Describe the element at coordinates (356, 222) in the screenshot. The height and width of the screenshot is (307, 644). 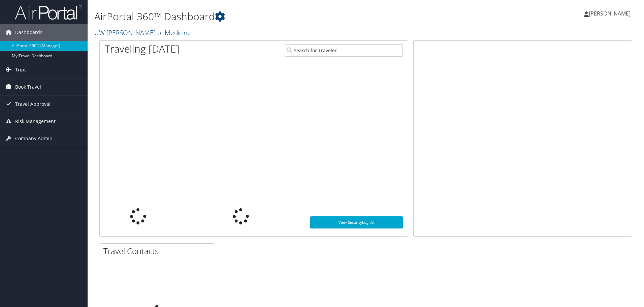
I see `a: View SecurityLogic®` at that location.